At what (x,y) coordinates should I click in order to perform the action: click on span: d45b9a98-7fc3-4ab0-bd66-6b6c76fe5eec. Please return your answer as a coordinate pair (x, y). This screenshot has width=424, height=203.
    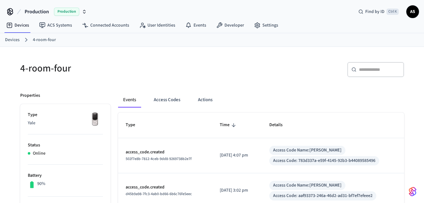
    Looking at the image, I should click on (159, 194).